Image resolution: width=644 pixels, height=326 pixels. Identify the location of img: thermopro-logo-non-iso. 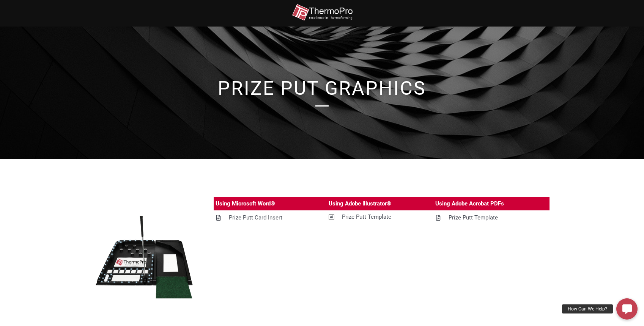
(322, 12).